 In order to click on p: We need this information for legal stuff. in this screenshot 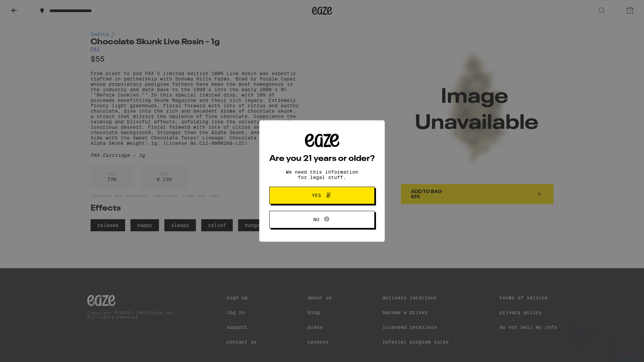, I will do `click(322, 174)`.